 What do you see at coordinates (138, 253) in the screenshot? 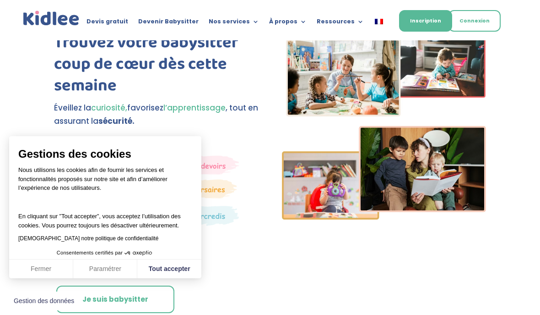
I see `svg: Axeptio` at bounding box center [138, 253].